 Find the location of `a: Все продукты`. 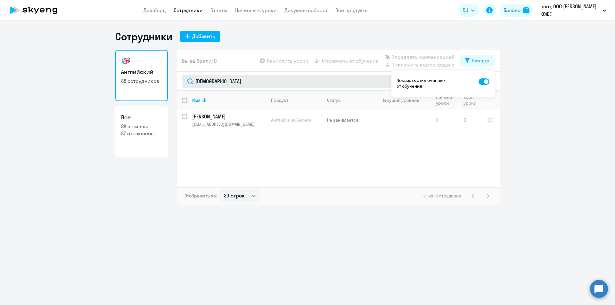

a: Все продукты is located at coordinates (352, 10).